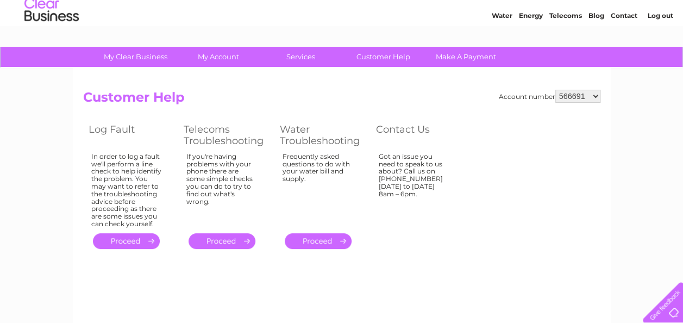 The width and height of the screenshot is (683, 323). I want to click on div: If you're having problems with your phone there are some simple checks you can do to try to find ..., so click(222, 188).